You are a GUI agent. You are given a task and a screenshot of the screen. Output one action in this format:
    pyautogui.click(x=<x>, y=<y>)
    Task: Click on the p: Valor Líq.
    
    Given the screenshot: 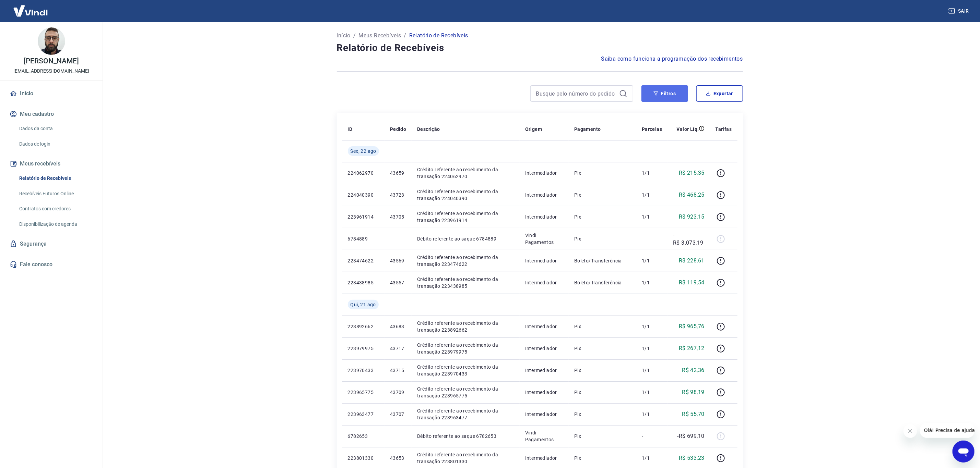 What is the action you would take?
    pyautogui.click(x=688, y=129)
    